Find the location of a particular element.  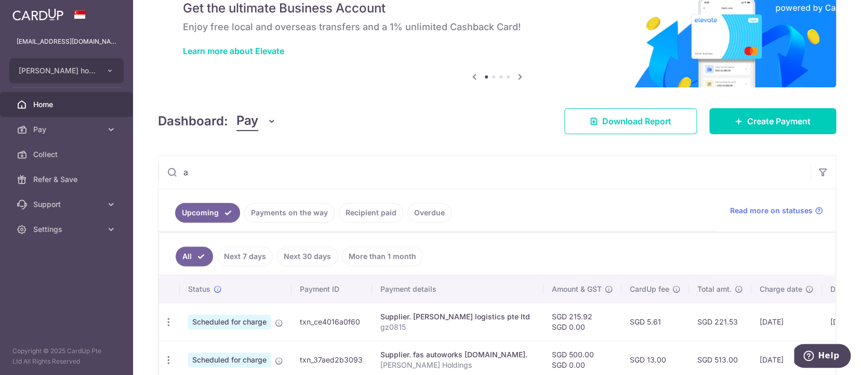

a: Recipient paid is located at coordinates (371, 213).